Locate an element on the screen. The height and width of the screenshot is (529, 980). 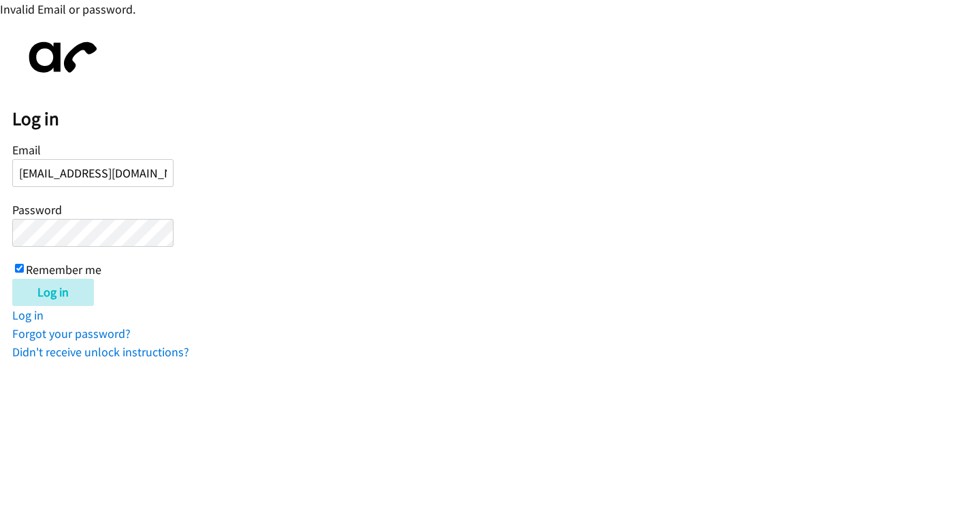
a: Forgot your password? is located at coordinates (72, 333).